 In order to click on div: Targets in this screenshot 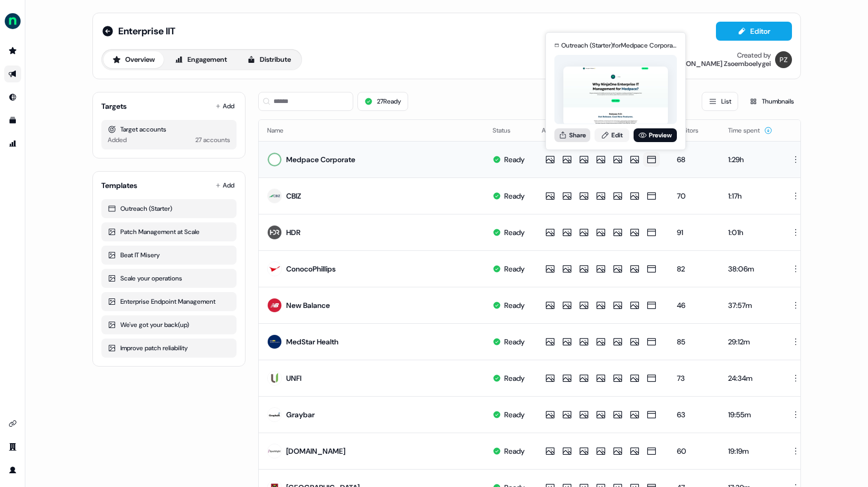, I will do `click(114, 106)`.